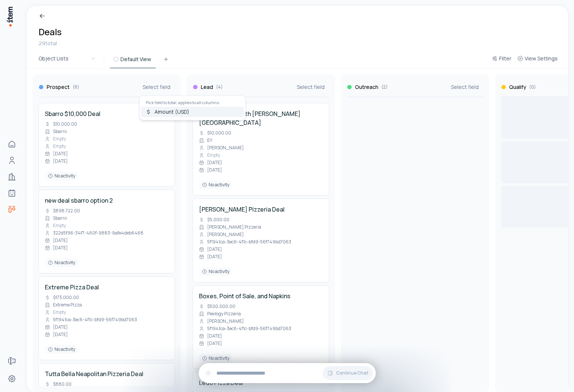 The image size is (574, 392). What do you see at coordinates (72, 287) in the screenshot?
I see `h4: Extreme Pizza Deal` at bounding box center [72, 287].